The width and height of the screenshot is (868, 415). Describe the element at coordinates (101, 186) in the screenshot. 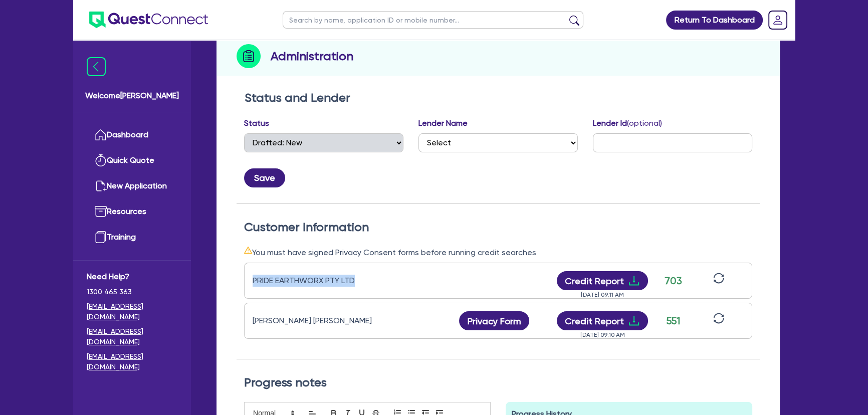

I see `img: new-application` at that location.